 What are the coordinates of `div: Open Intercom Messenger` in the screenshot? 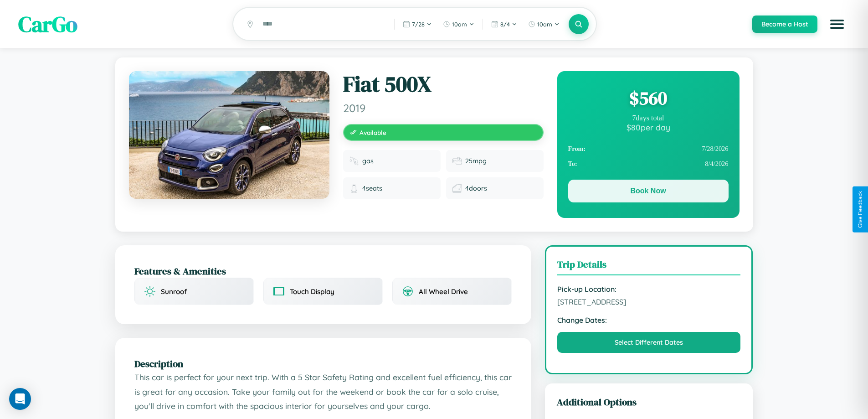 It's located at (20, 400).